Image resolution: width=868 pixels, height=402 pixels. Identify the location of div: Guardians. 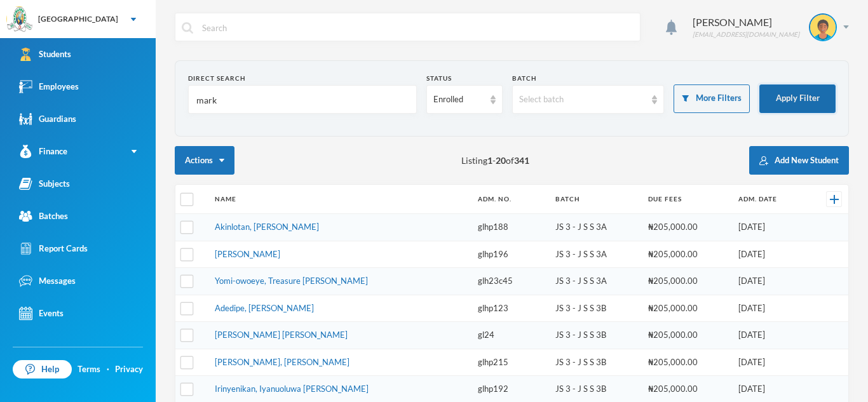
(48, 118).